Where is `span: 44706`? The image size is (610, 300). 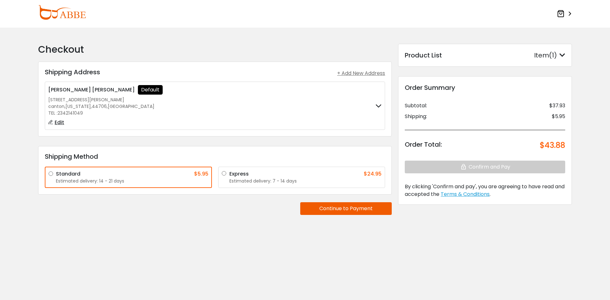 span: 44706 is located at coordinates (99, 106).